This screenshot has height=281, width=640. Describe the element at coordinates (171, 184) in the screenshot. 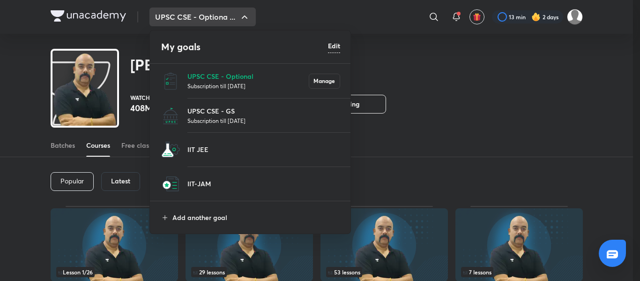

I see `img: IIT-JAM` at that location.